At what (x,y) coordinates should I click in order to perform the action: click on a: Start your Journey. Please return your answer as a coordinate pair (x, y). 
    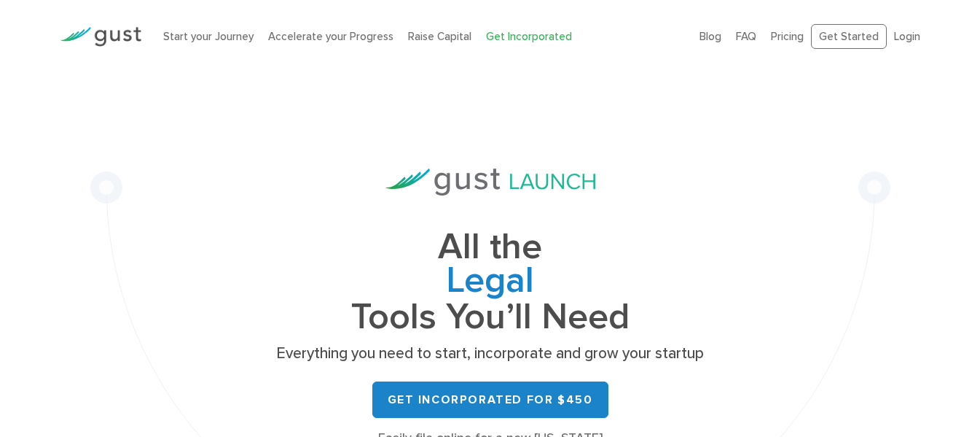
    Looking at the image, I should click on (208, 36).